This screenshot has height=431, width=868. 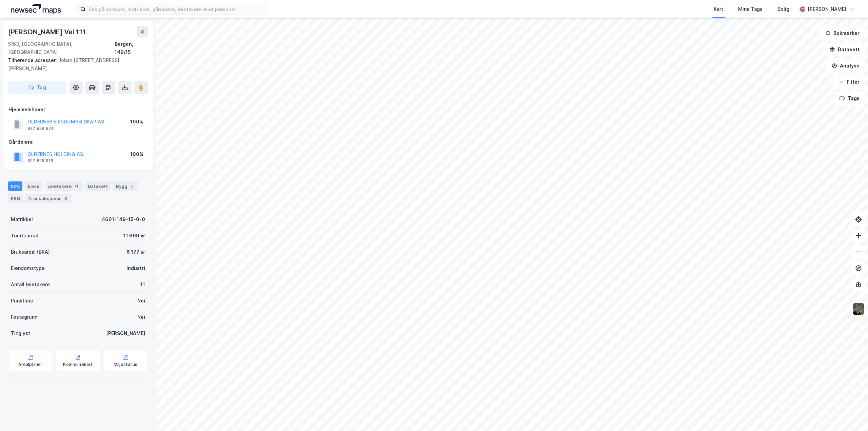 I want to click on div: Eiendomstype, so click(x=28, y=268).